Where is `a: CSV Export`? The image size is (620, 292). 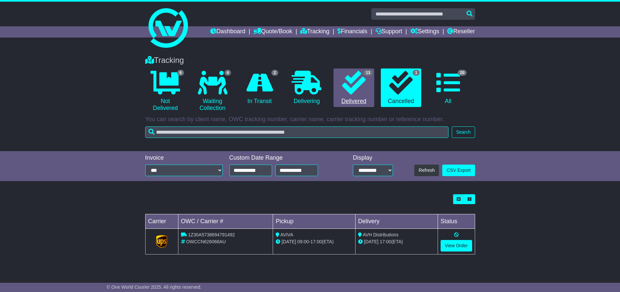 a: CSV Export is located at coordinates (458, 170).